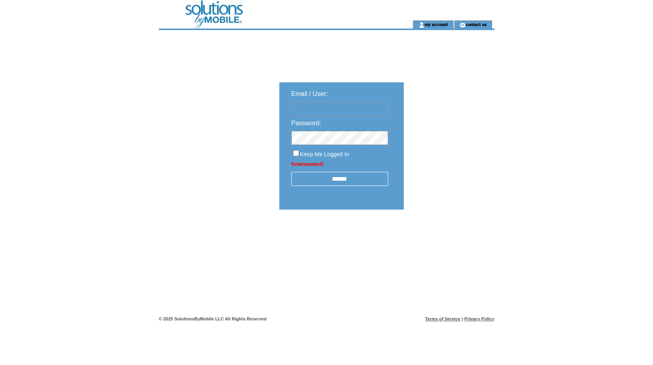 The width and height of the screenshot is (653, 365). Describe the element at coordinates (325, 154) in the screenshot. I see `span: Keep Me Logged In` at that location.